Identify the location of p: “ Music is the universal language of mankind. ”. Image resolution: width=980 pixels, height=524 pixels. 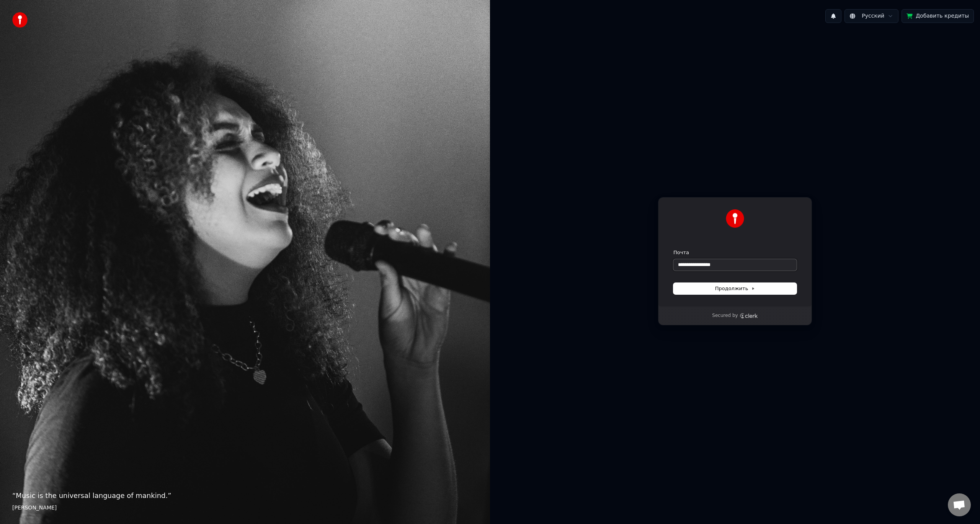
(245, 496).